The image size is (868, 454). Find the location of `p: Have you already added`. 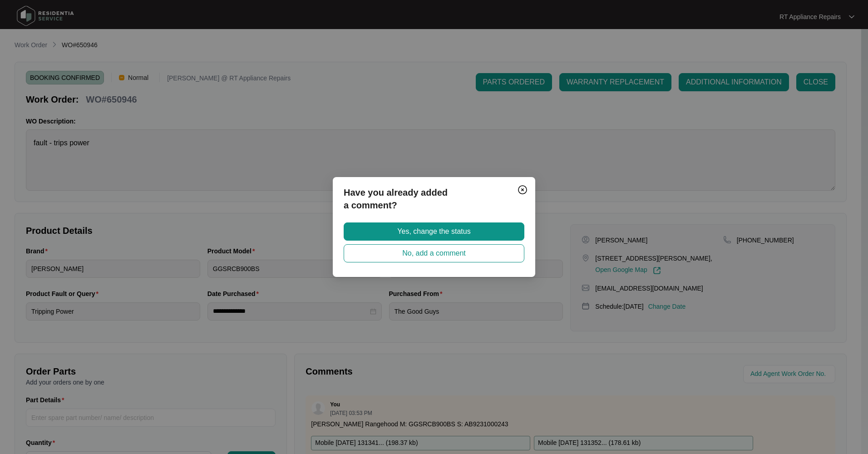

p: Have you already added is located at coordinates (434, 193).